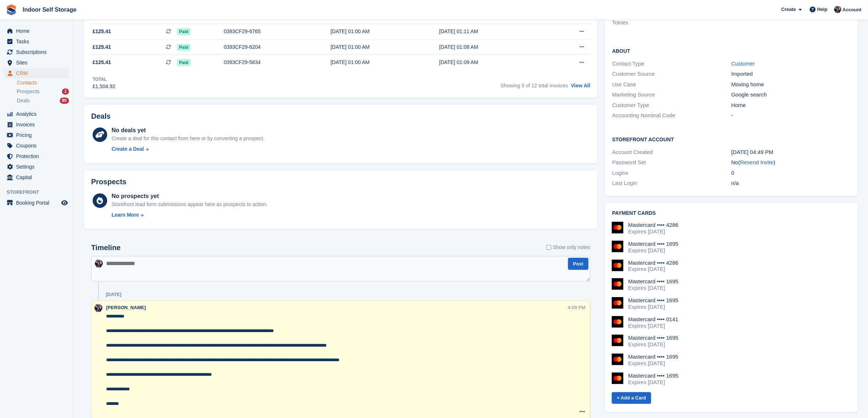  Describe the element at coordinates (791, 173) in the screenshot. I see `div: 0` at that location.